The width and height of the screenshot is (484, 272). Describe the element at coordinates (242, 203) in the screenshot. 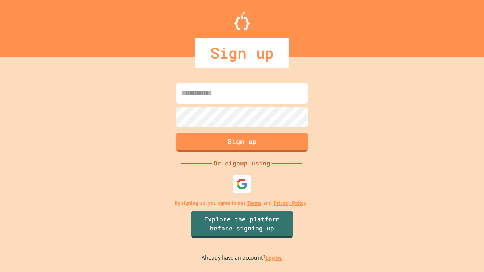

I see `p: By signing up, you agree to our and .` at that location.